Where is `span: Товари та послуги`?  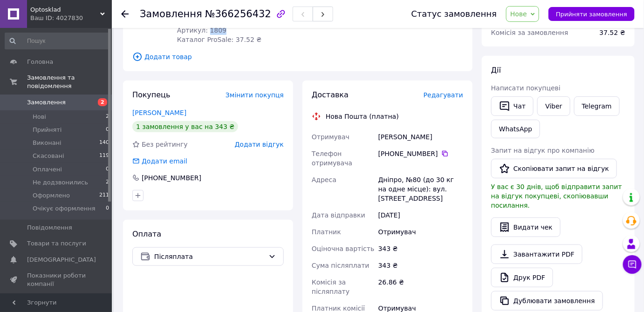 span: Товари та послуги is located at coordinates (56, 244).